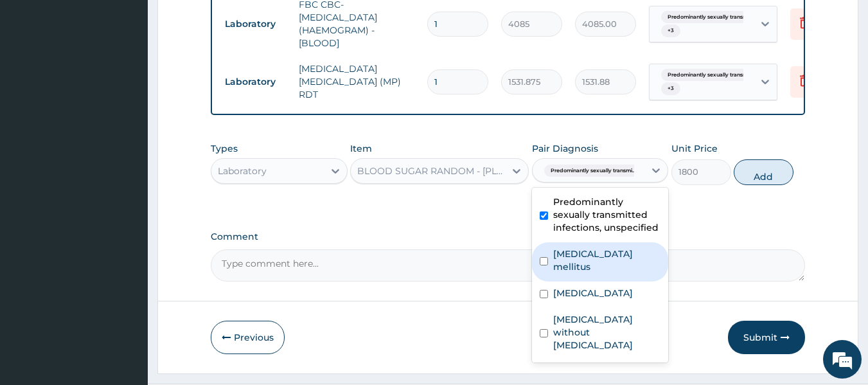  What do you see at coordinates (125, 275) in the screenshot?
I see `textarea: Type your message and hit 'Enter'` at bounding box center [125, 275].